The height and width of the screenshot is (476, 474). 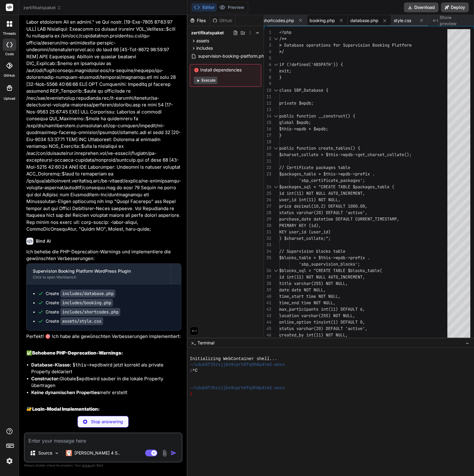 I want to click on span: private $wpdb;, so click(x=297, y=103).